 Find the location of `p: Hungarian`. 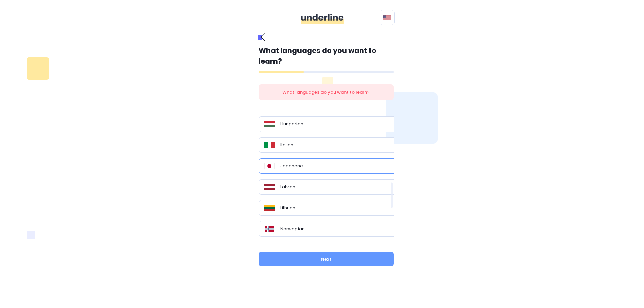

p: Hungarian is located at coordinates (292, 124).